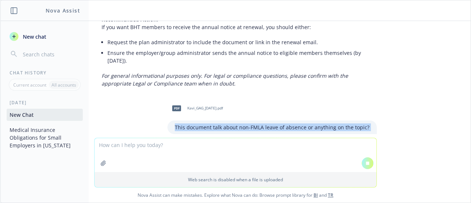 The height and width of the screenshot is (203, 471). I want to click on h1: Nova Assist, so click(63, 10).